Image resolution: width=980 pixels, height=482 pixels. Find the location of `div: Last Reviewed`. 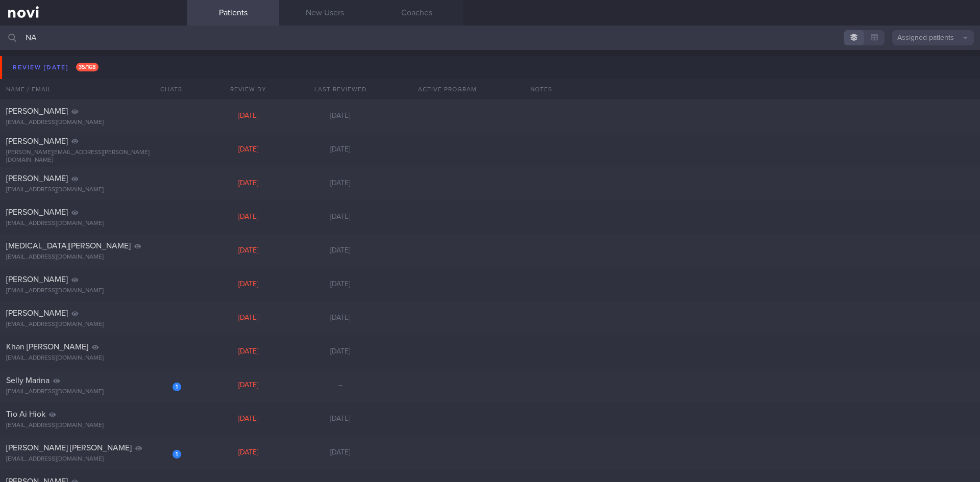

div: Last Reviewed is located at coordinates (341, 89).